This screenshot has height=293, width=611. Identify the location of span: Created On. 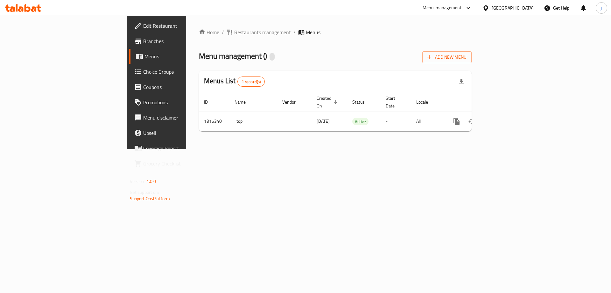
(328, 102).